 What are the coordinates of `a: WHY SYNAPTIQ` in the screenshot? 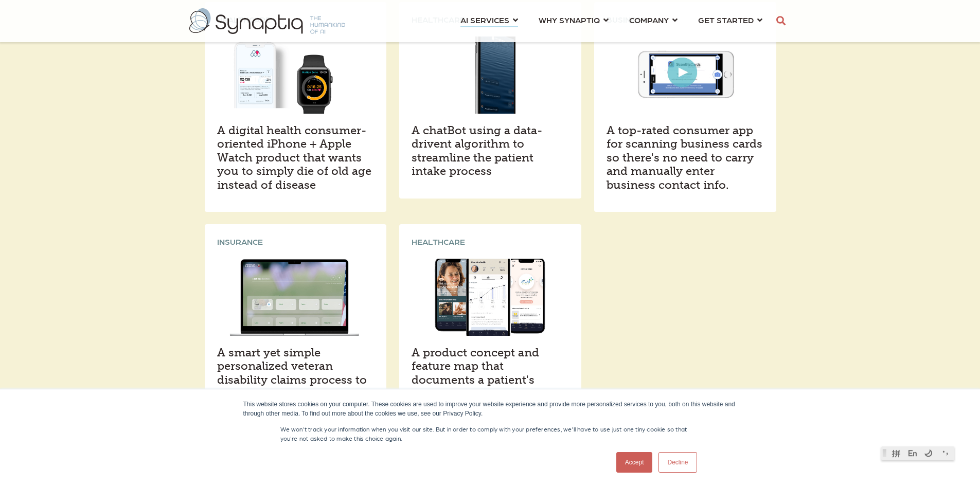 It's located at (574, 19).